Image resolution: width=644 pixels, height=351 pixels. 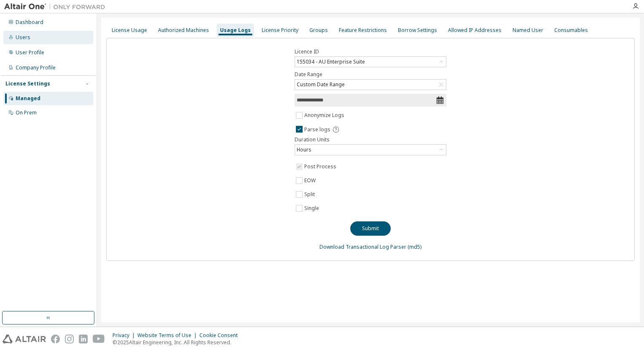 I want to click on a: (md5), so click(x=414, y=247).